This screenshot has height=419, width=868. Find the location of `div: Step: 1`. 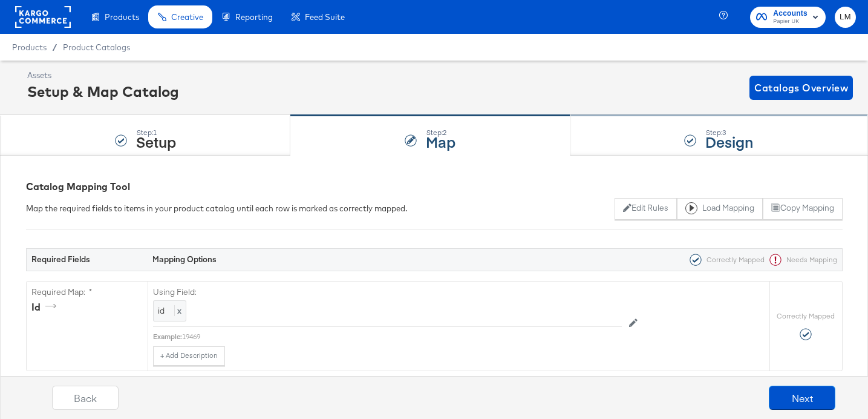

div: Step: 1 is located at coordinates (156, 133).